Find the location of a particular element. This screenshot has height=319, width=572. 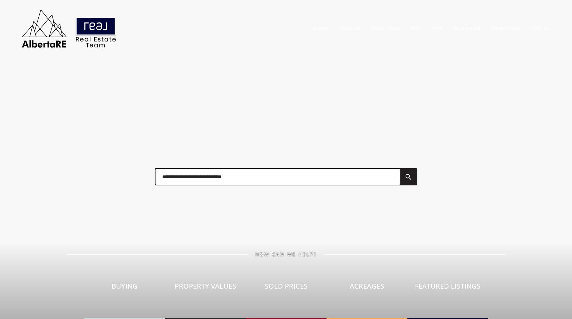

a: Log In is located at coordinates (540, 28).